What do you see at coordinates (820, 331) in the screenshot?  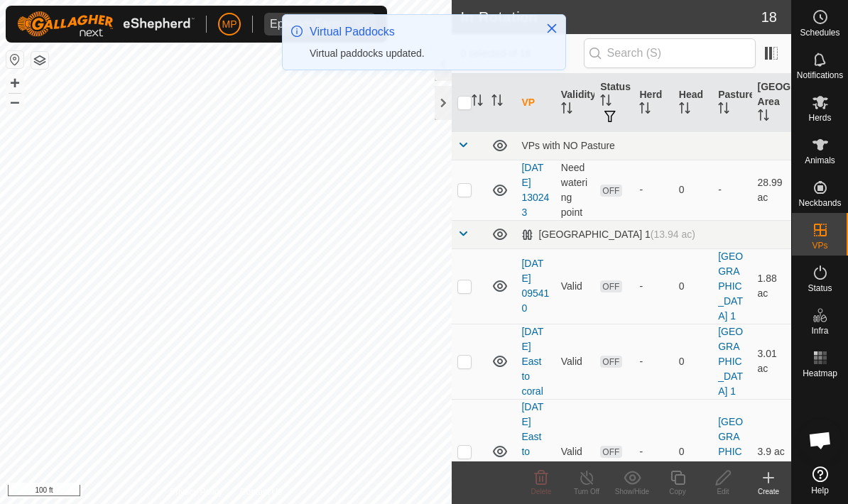 I see `span: Infra` at bounding box center [820, 331].